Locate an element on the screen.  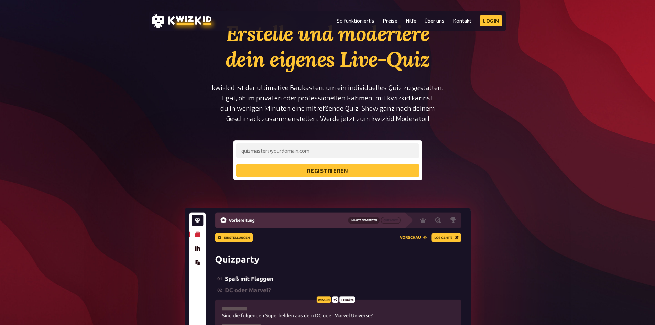
button: registrieren is located at coordinates (328, 171).